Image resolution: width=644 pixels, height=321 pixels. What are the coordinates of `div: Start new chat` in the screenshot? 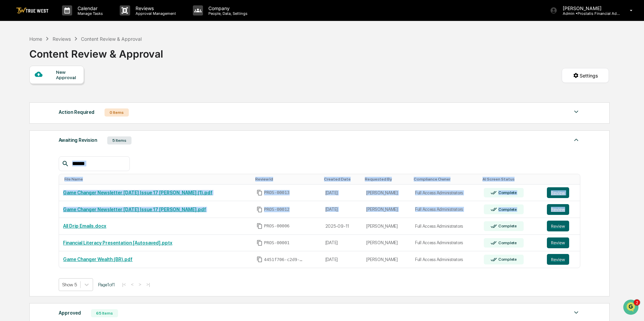 It's located at (70, 55).